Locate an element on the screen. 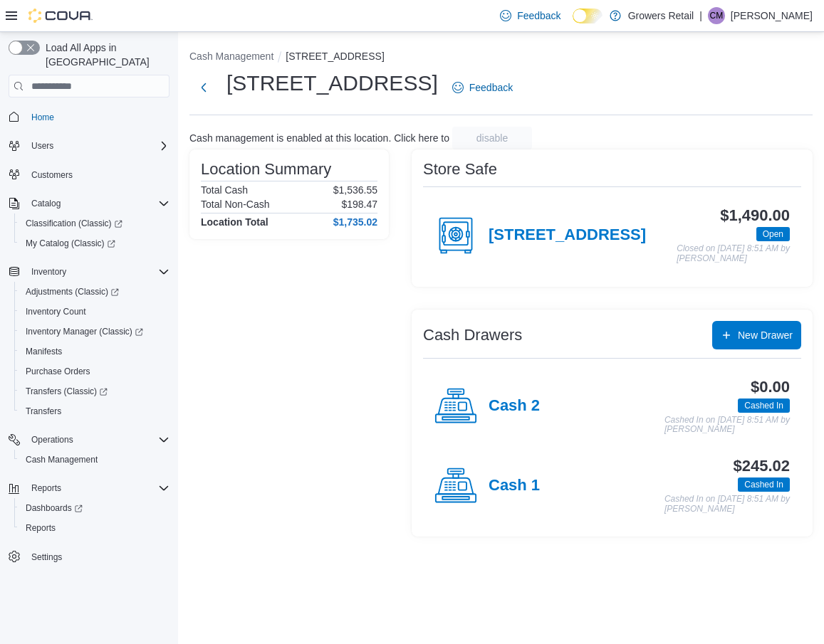 Image resolution: width=824 pixels, height=644 pixels. input: Dark Mode is located at coordinates (588, 16).